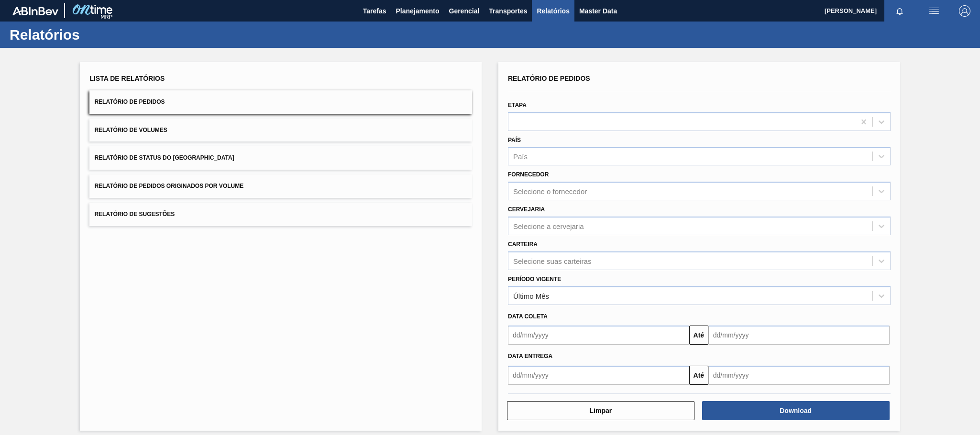 The image size is (980, 435). I want to click on label: Carteira, so click(522, 245).